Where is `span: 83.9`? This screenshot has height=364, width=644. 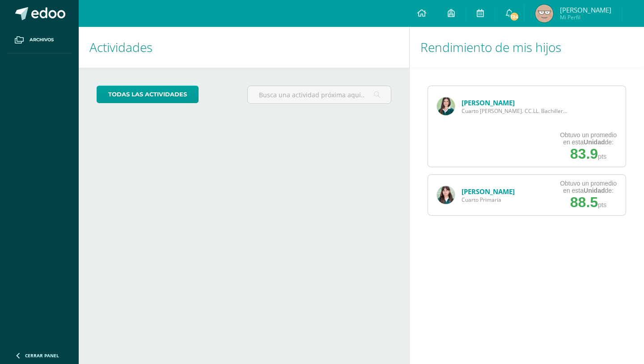
span: 83.9 is located at coordinates (584, 154).